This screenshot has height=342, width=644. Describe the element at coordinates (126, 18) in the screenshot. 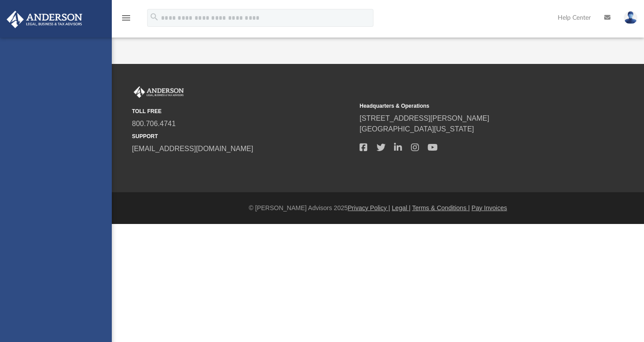

I see `i: menu` at that location.